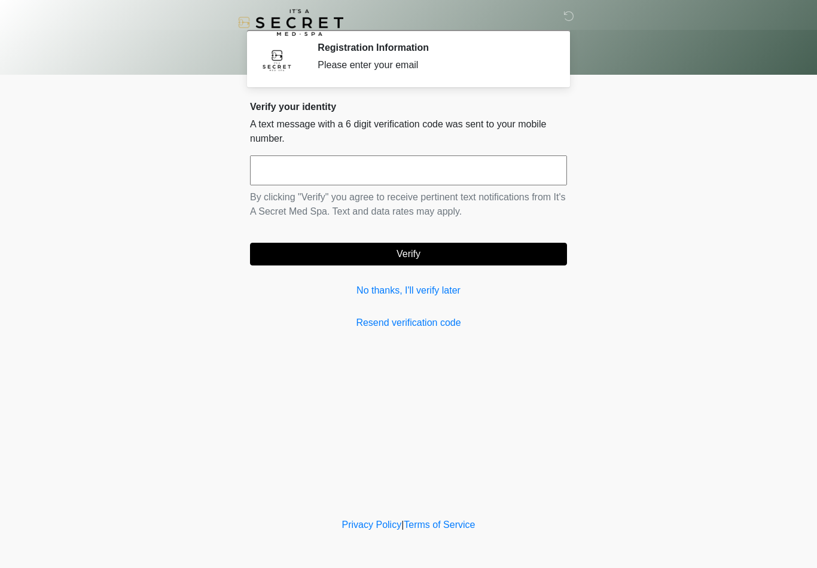 Image resolution: width=817 pixels, height=568 pixels. I want to click on img: It's A Secret Med Spa Logo, so click(291, 22).